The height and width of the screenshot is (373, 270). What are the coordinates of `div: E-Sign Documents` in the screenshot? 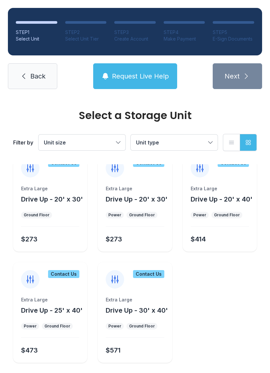 It's located at (234, 39).